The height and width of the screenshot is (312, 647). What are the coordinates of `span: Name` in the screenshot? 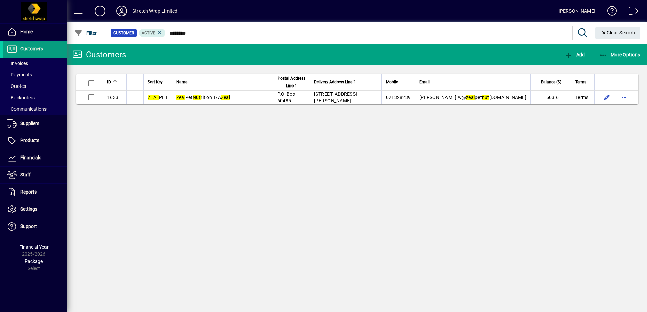 It's located at (182, 82).